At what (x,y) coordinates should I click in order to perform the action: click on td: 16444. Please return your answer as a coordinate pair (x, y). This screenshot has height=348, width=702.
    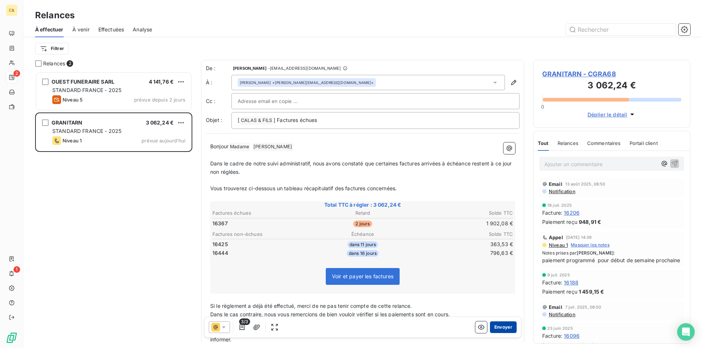
    Looking at the image, I should click on (262, 253).